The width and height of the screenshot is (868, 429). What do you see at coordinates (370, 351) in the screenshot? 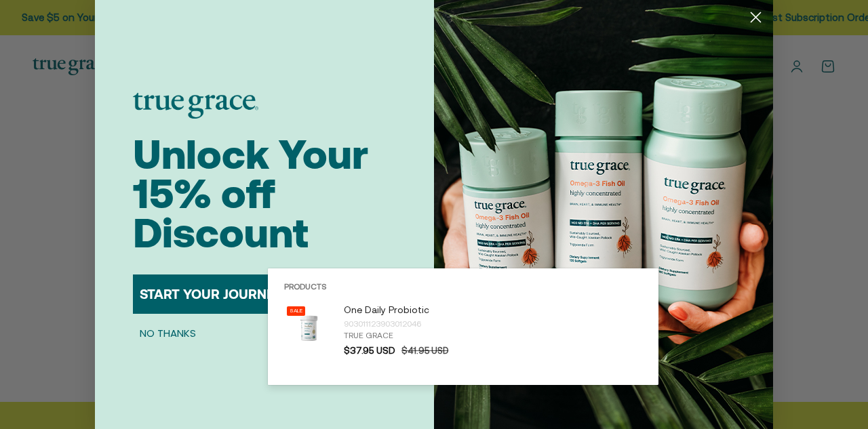
I see `span: $37.95 USD` at bounding box center [370, 351].